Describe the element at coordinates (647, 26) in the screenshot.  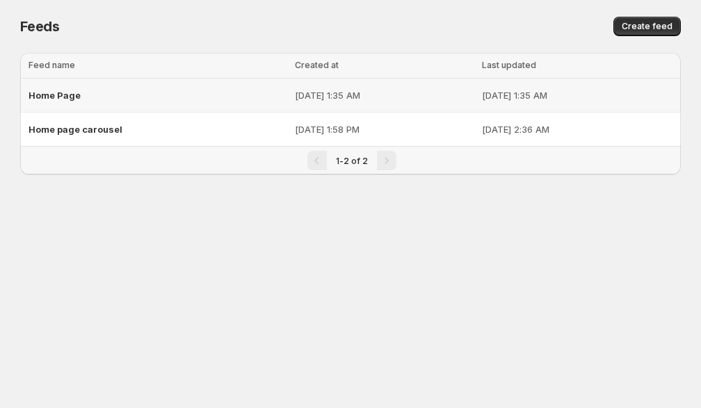
I see `span: Create feed` at that location.